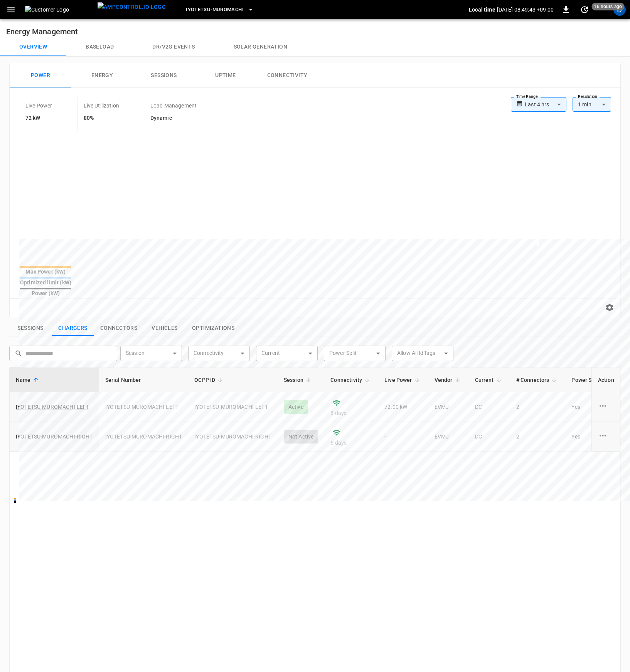 This screenshot has width=630, height=672. I want to click on div: 1 min, so click(592, 104).